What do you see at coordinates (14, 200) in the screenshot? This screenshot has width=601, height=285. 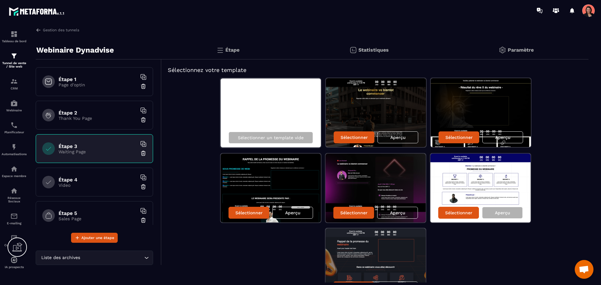 I see `p: Réseaux Sociaux` at bounding box center [14, 200].